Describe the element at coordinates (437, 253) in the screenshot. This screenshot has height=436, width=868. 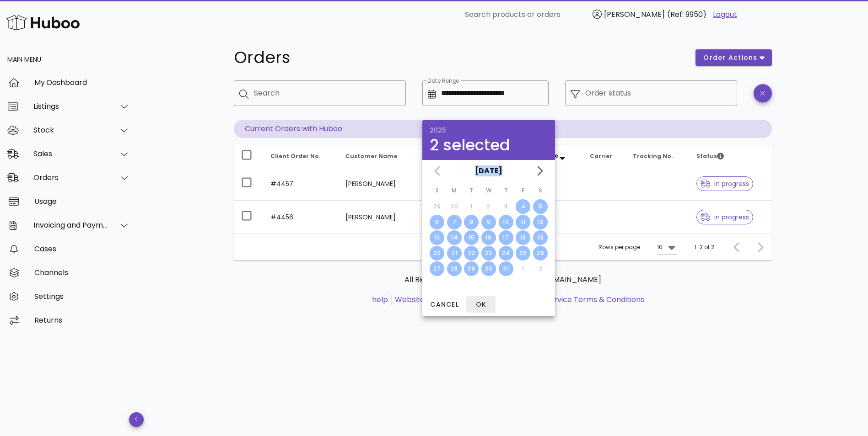
I see `div: 20` at that location.